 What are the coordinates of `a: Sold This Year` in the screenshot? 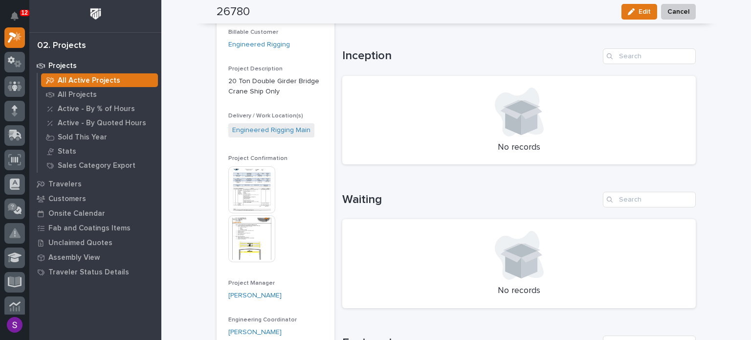 It's located at (99, 137).